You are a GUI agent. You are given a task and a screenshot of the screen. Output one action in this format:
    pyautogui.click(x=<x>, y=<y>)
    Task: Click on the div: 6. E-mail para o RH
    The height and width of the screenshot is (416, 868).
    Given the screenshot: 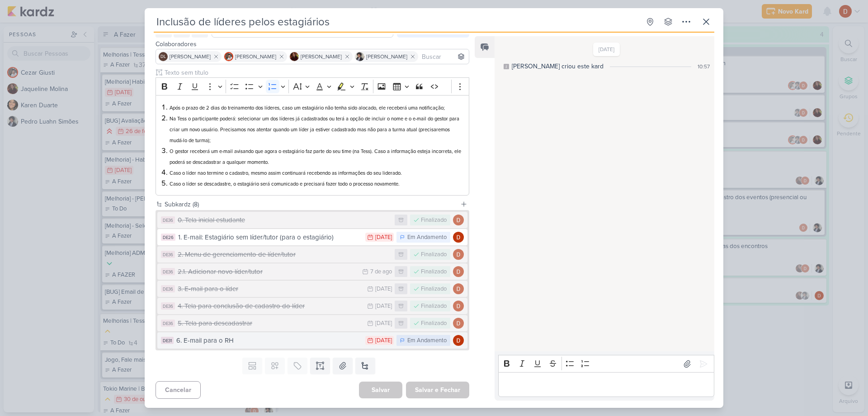 What is the action you would take?
    pyautogui.click(x=269, y=340)
    